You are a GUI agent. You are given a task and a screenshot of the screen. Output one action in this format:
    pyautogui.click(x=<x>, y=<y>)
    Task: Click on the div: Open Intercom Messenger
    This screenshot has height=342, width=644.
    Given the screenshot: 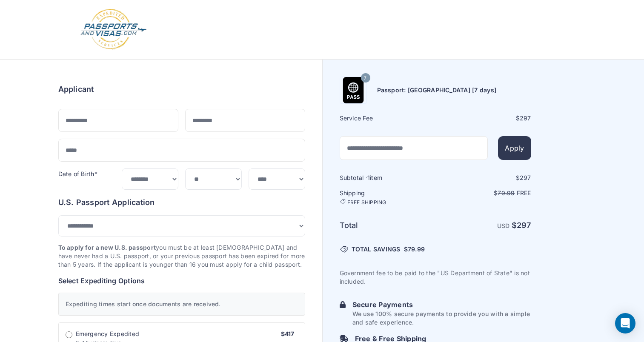 What is the action you would take?
    pyautogui.click(x=625, y=323)
    